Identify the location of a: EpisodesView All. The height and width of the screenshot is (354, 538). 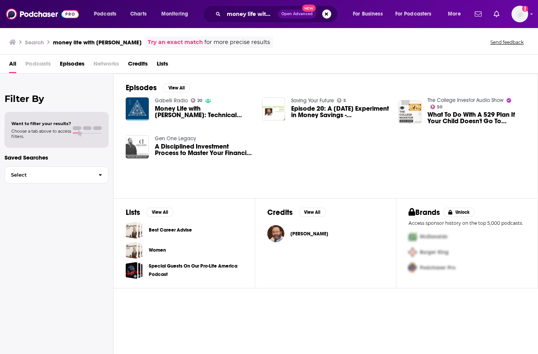
(158, 87).